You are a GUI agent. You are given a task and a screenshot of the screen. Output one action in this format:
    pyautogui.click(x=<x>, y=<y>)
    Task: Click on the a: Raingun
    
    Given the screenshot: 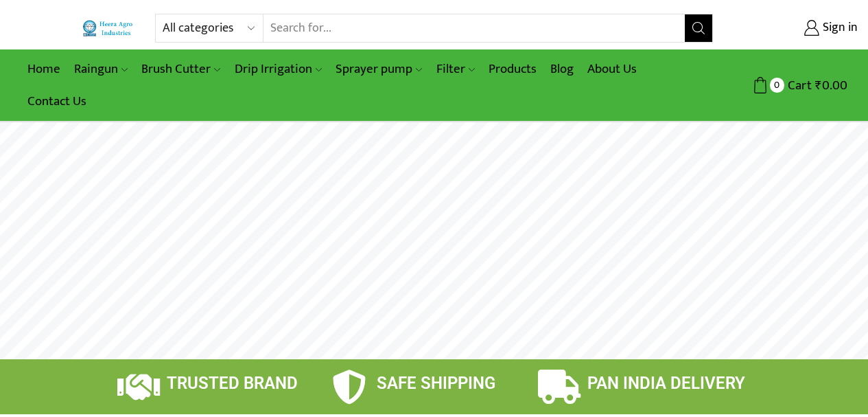 What is the action you would take?
    pyautogui.click(x=101, y=68)
    